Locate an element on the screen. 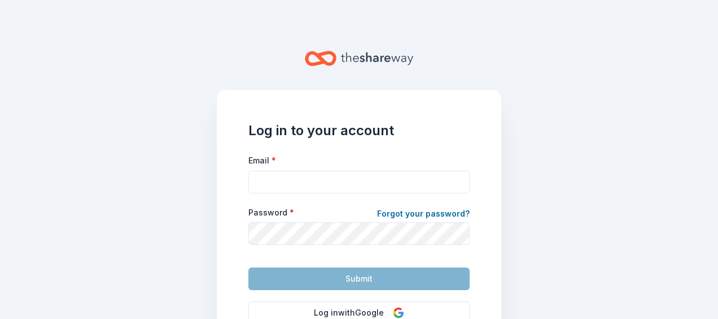  a: Forgot your password? is located at coordinates (424, 215).